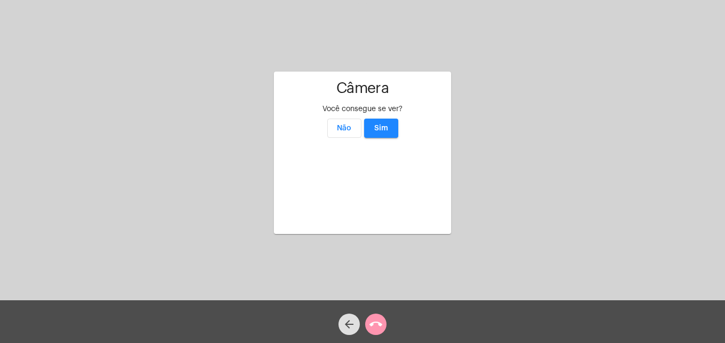 The height and width of the screenshot is (343, 725). Describe the element at coordinates (344, 128) in the screenshot. I see `span: Não` at that location.